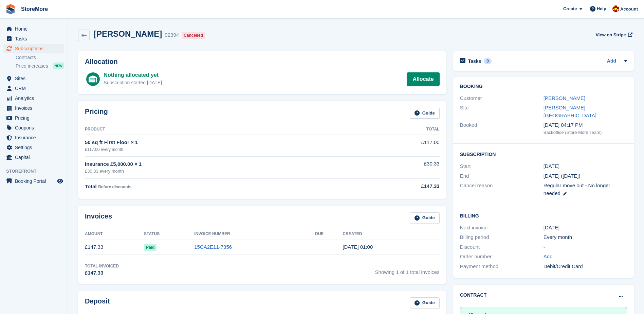 This screenshot has height=314, width=644. Describe the element at coordinates (97, 113) in the screenshot. I see `h2: Pricing` at that location.